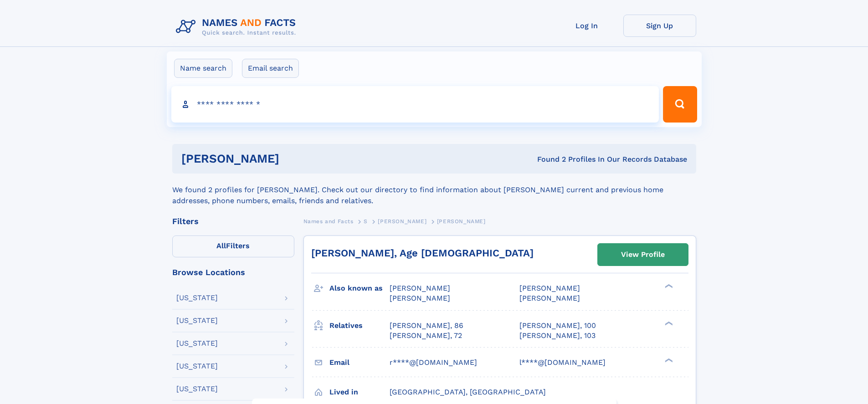 The image size is (868, 404). Describe the element at coordinates (360, 288) in the screenshot. I see `h3: Also known as` at that location.